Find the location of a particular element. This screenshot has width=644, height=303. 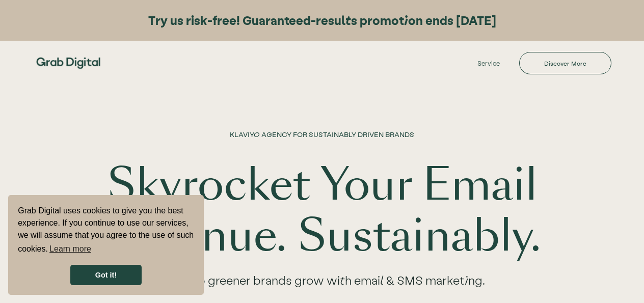

a: Discover More is located at coordinates (565, 63).